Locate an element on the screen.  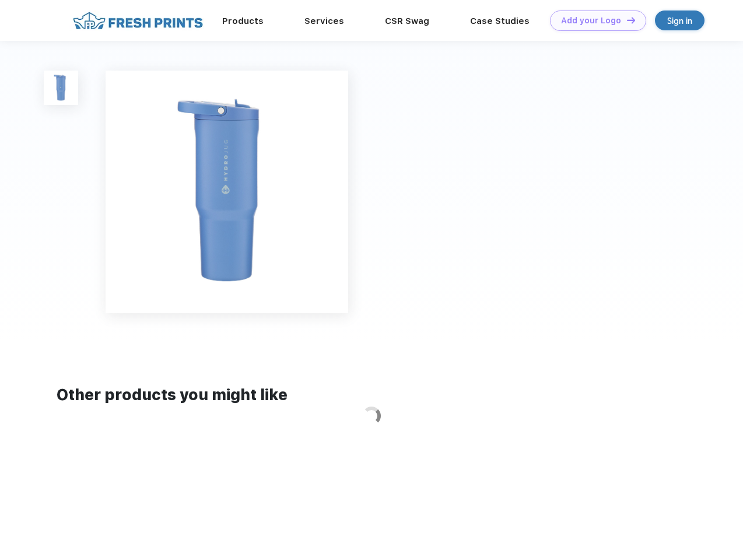
div: Add your Logo is located at coordinates (591, 20).